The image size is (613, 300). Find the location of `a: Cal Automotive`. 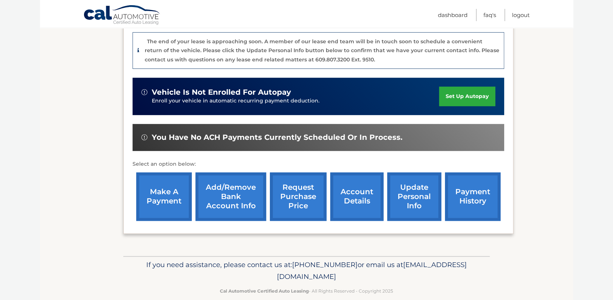

a: Cal Automotive is located at coordinates (122, 16).